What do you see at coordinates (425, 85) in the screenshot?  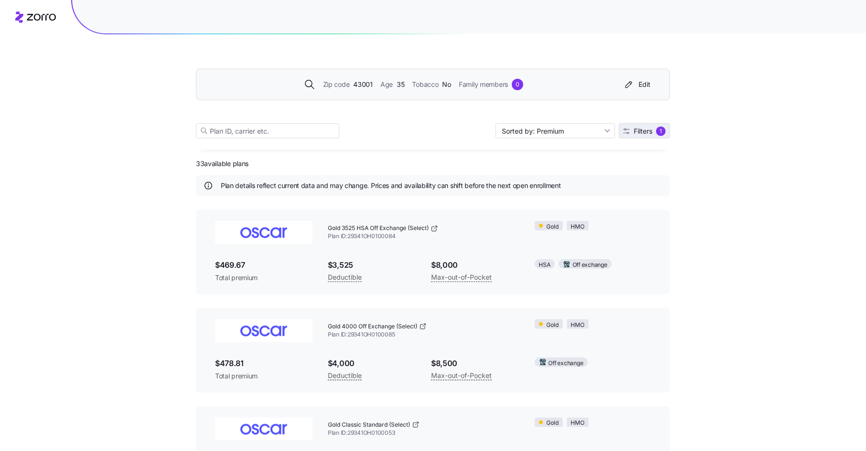 I see `span: Tobacco` at bounding box center [425, 85].